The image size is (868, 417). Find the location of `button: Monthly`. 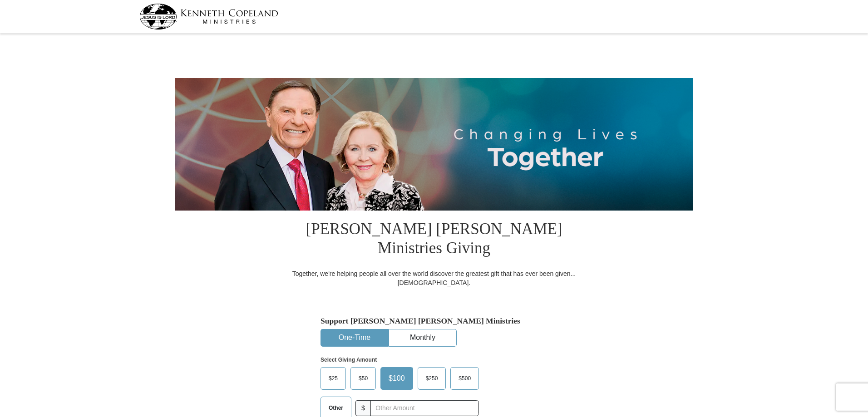

button: Monthly is located at coordinates (422, 338).